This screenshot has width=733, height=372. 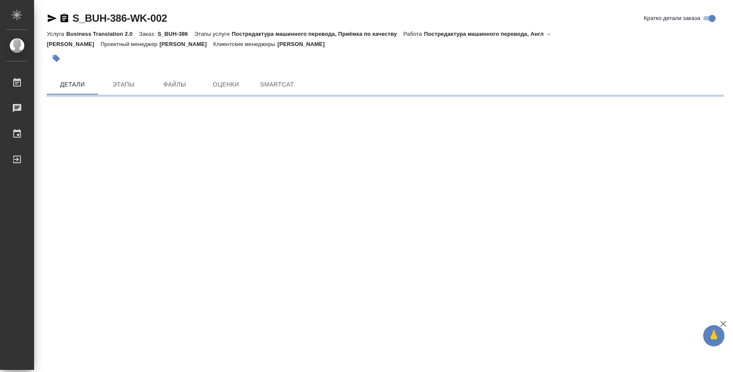 What do you see at coordinates (120, 18) in the screenshot?
I see `a: S_BUH-386-WK-002` at bounding box center [120, 18].